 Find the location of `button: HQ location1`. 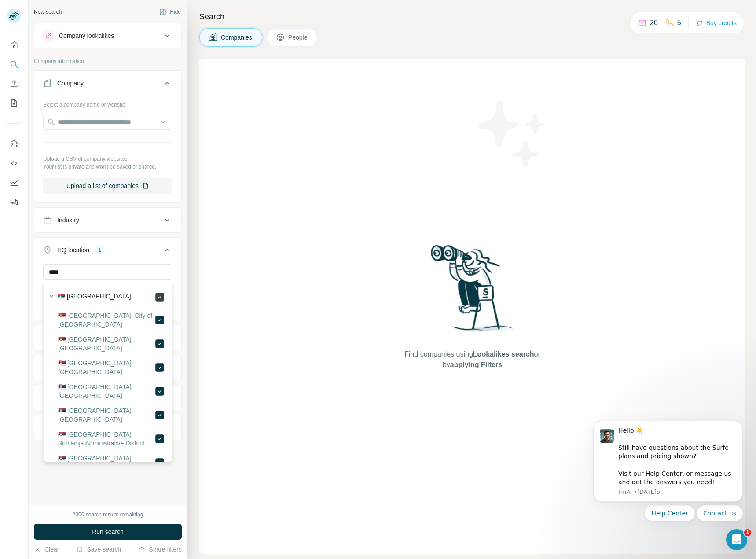

button: HQ location1 is located at coordinates (108, 252).